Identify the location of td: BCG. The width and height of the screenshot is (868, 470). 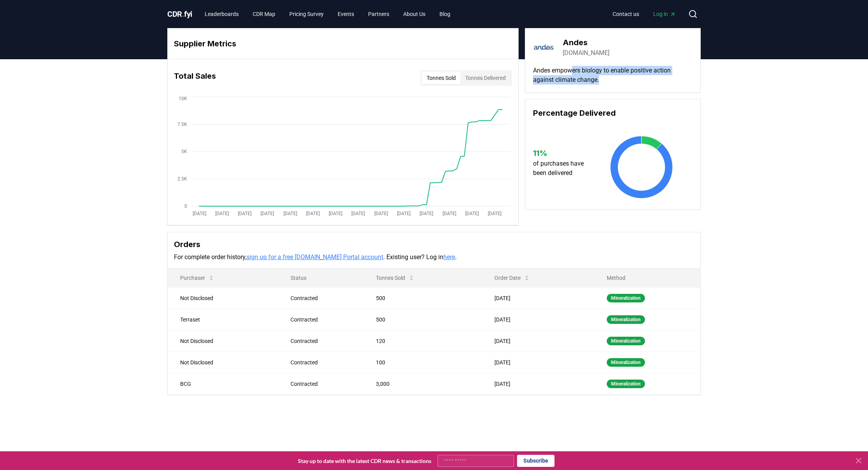
(222, 383).